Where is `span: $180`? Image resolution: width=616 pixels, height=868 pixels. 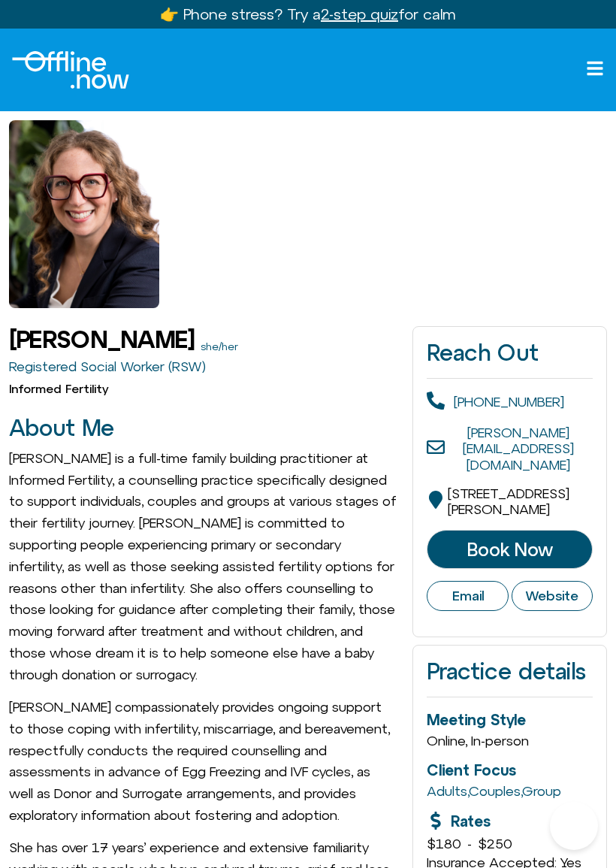
span: $180 is located at coordinates (445, 844).